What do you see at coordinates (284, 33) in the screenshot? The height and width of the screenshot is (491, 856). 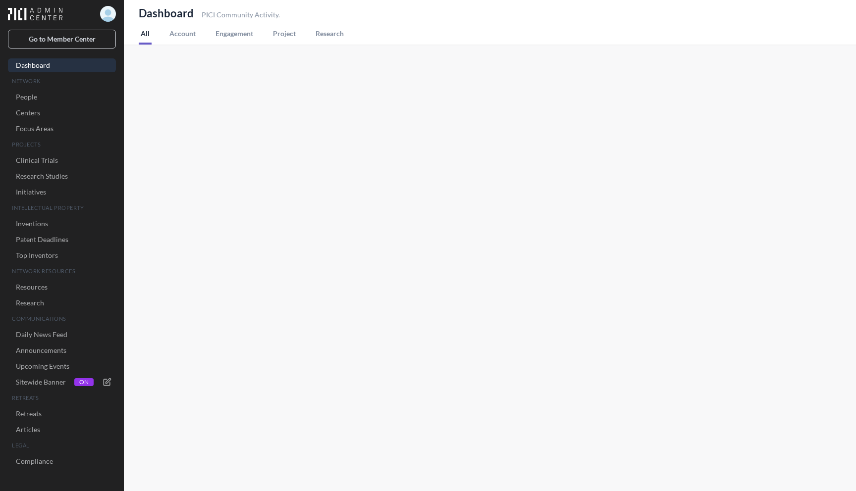 I see `button: Project` at bounding box center [284, 33].